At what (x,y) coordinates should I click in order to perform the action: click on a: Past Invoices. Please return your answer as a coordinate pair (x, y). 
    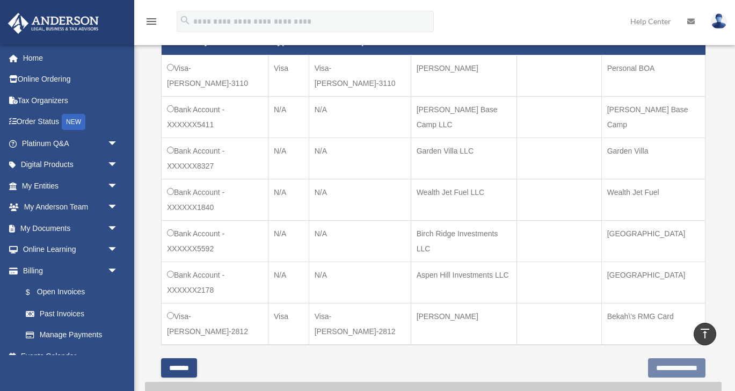
    Looking at the image, I should click on (72, 314).